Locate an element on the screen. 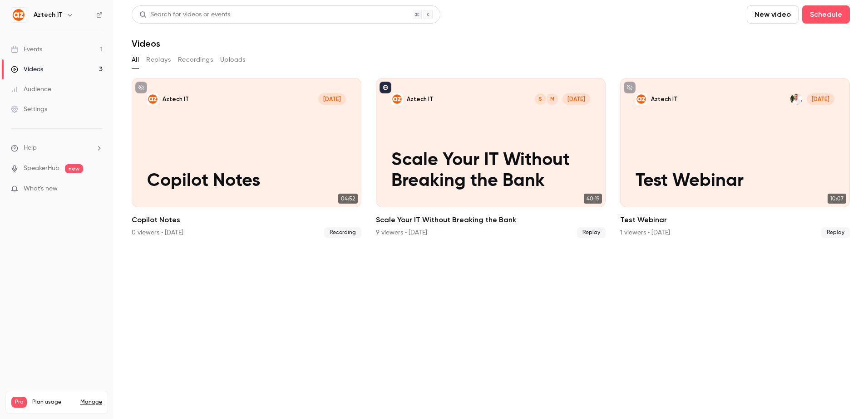 Image resolution: width=868 pixels, height=419 pixels. div: S is located at coordinates (540, 99).